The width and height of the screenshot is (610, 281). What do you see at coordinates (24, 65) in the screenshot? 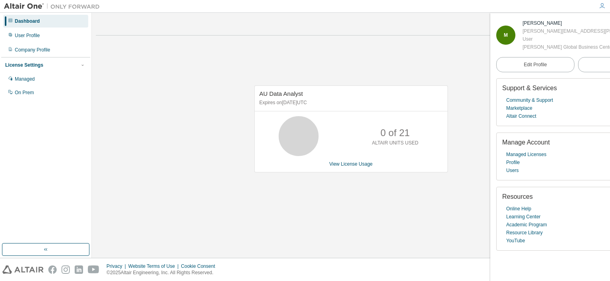
I see `div: License Settings` at bounding box center [24, 65].